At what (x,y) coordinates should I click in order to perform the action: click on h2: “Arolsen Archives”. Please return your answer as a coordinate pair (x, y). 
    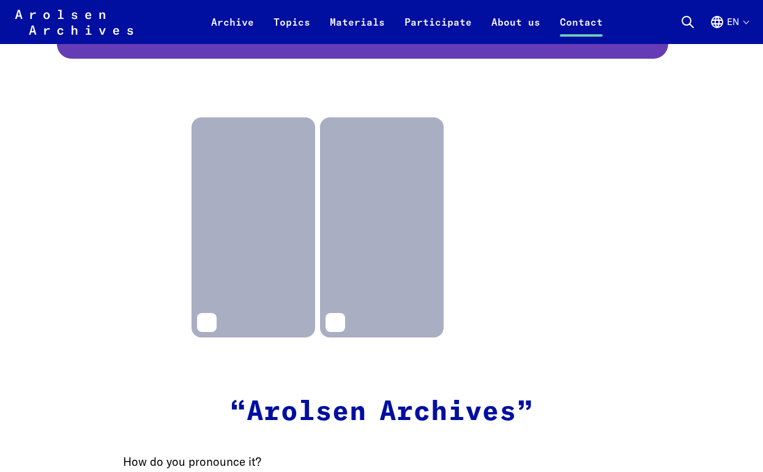
    Looking at the image, I should click on (382, 413).